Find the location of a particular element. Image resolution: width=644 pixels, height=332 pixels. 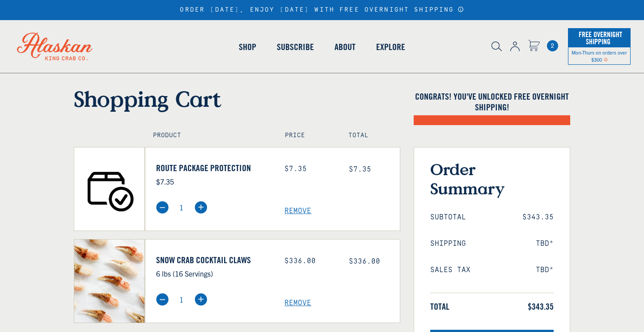

h1: Shopping Cart is located at coordinates (238, 99).